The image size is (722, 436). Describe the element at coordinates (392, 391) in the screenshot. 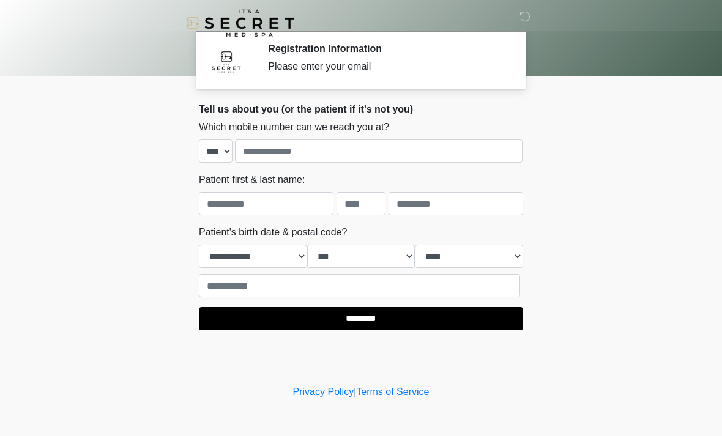

I see `a: Terms of Service` at that location.